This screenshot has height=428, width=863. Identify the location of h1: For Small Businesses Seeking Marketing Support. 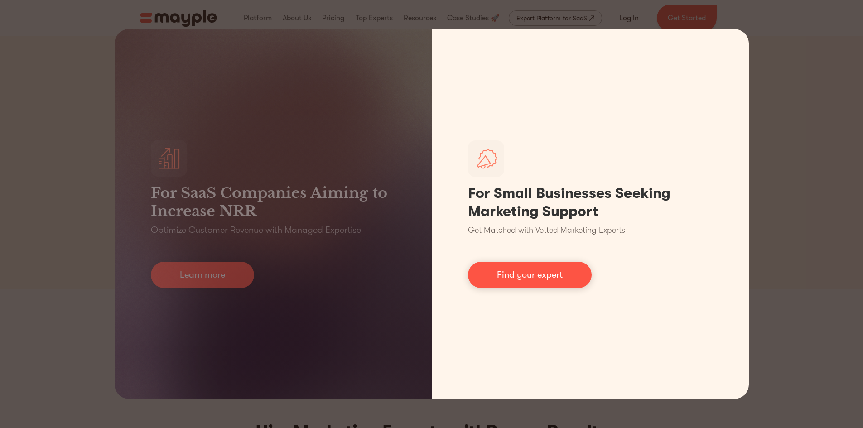
(590, 202).